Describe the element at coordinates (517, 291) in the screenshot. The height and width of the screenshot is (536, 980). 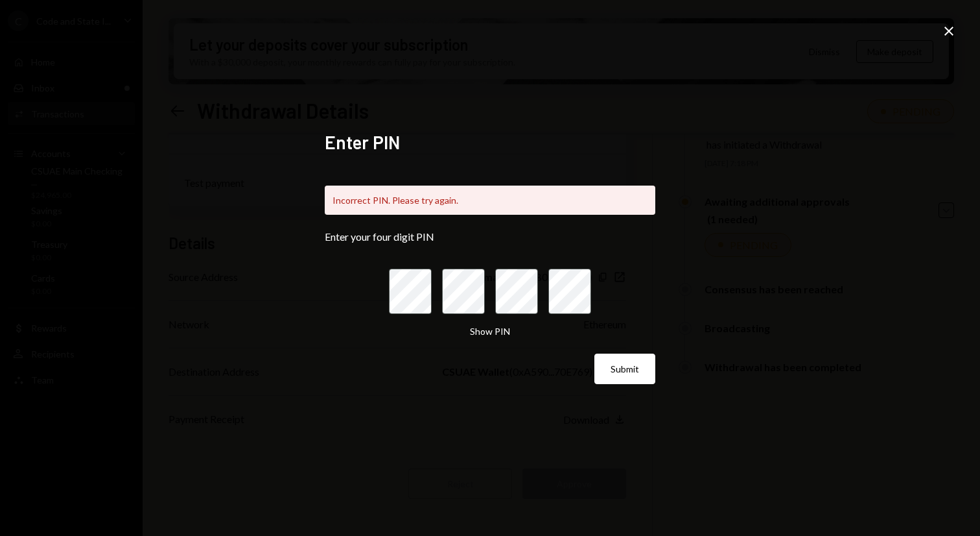
I see `input: pin code 3 of 4` at that location.